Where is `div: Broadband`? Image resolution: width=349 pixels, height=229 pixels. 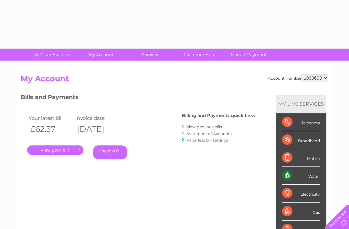 div: Broadband is located at coordinates (301, 140).